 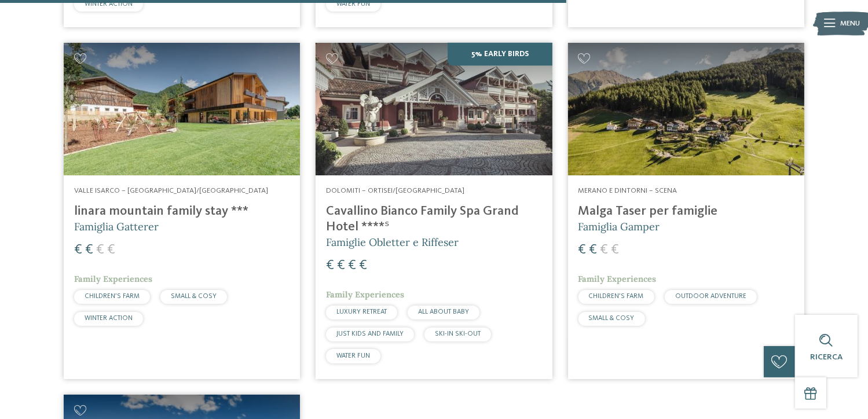 I want to click on a: Cercate un hotel per famiglie? Qui troverete solo i migliori! Merano e dintorni – Scena Malga Tas..., so click(x=686, y=211).